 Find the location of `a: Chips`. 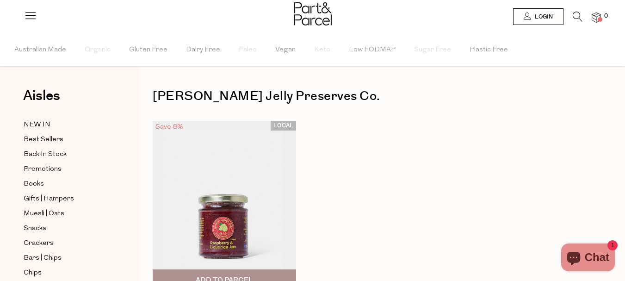

a: Chips is located at coordinates (66, 272).